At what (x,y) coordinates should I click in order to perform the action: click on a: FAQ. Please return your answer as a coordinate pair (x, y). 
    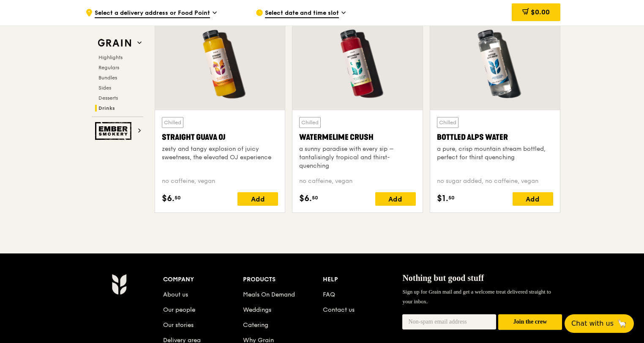
    Looking at the image, I should click on (329, 294).